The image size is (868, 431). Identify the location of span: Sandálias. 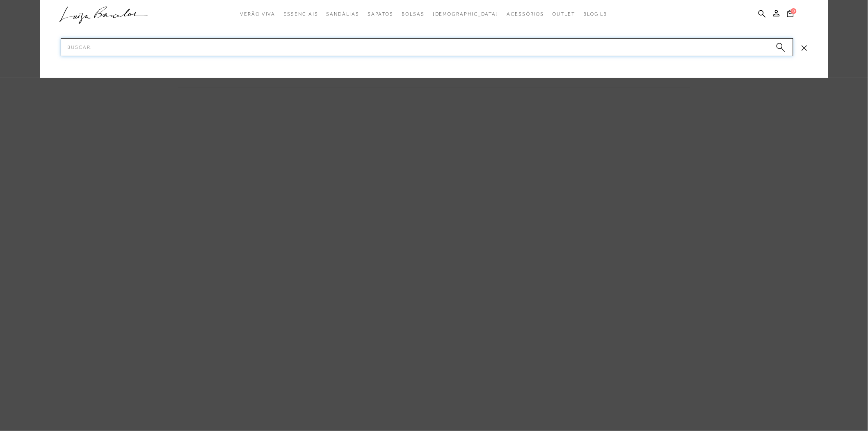
(343, 14).